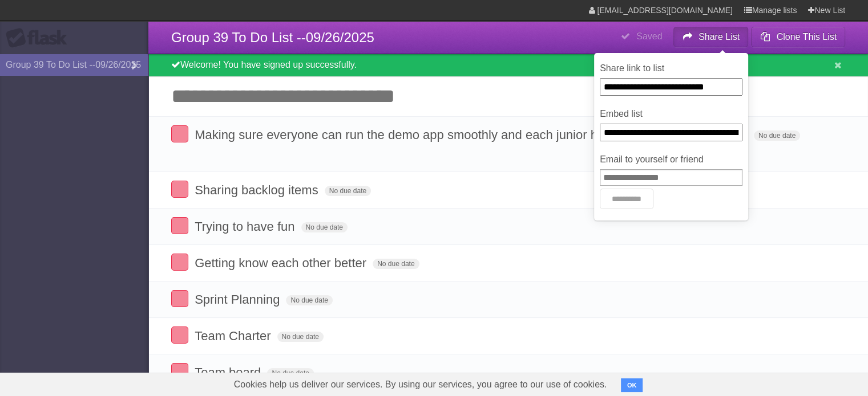 This screenshot has height=396, width=868. What do you see at coordinates (508, 65) in the screenshot?
I see `div: Welcome! You have signed up successfully.` at bounding box center [508, 65].